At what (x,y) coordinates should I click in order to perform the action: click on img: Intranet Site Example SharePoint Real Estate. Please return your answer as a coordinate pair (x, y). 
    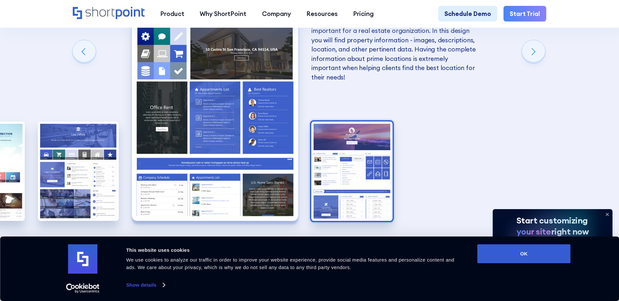
    Looking at the image, I should click on (215, 119).